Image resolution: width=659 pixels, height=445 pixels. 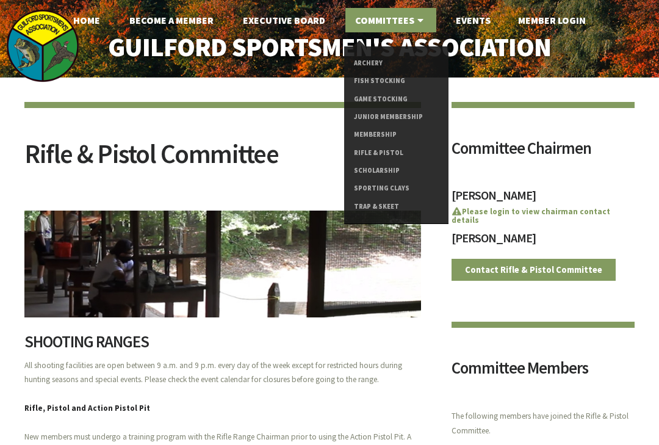 What do you see at coordinates (390, 20) in the screenshot?
I see `a: Committees` at bounding box center [390, 20].